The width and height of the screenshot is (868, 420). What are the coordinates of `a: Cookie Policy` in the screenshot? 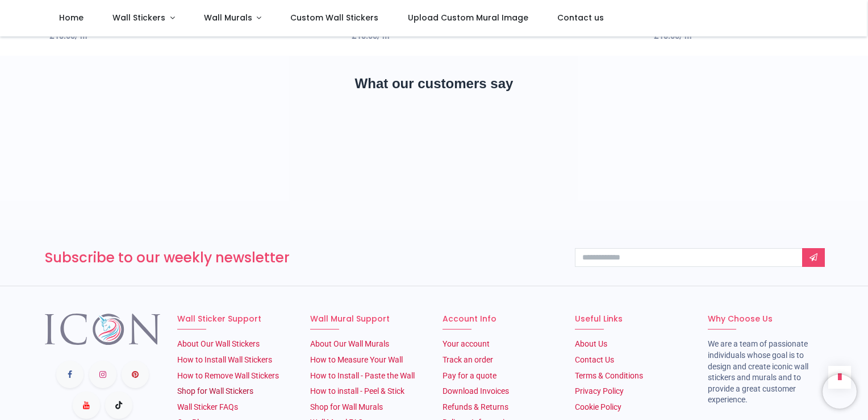 It's located at (598, 407).